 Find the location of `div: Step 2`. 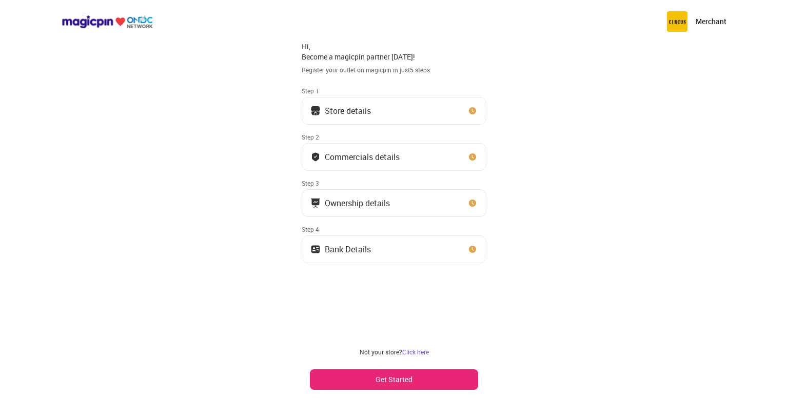

div: Step 2 is located at coordinates (394, 137).